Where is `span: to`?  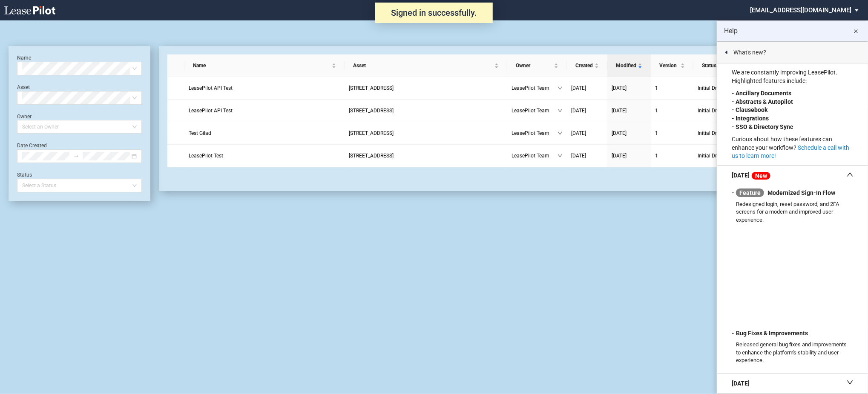
span: to is located at coordinates (76, 156).